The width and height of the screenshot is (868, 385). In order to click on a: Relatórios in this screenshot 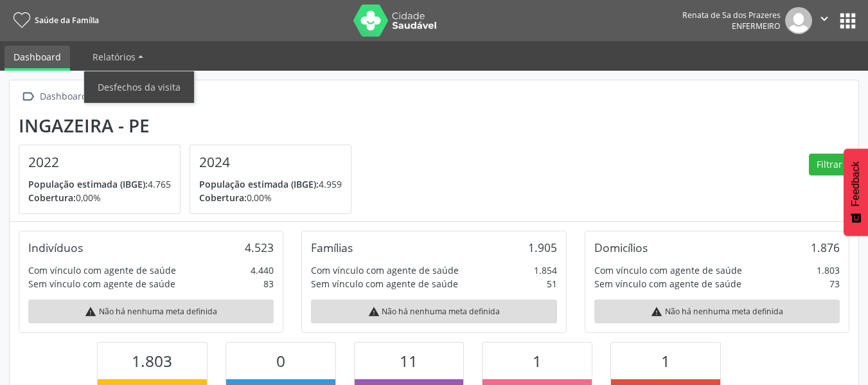, I will do `click(118, 56)`.